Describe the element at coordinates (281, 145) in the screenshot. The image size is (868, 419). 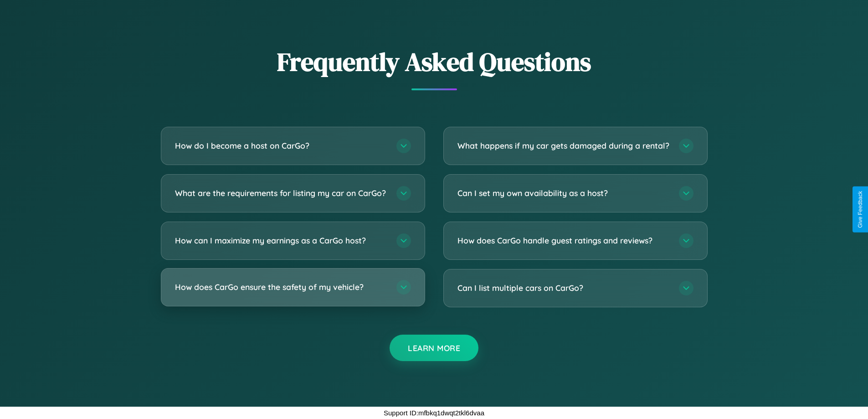
I see `h3: How do I become a host on CarGo?` at that location.